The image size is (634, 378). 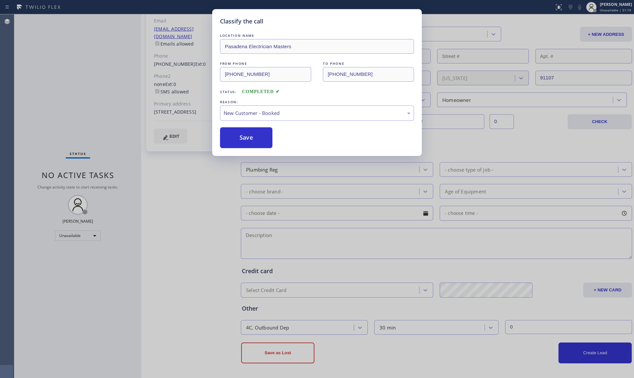 I want to click on h5: Classify the call, so click(x=242, y=21).